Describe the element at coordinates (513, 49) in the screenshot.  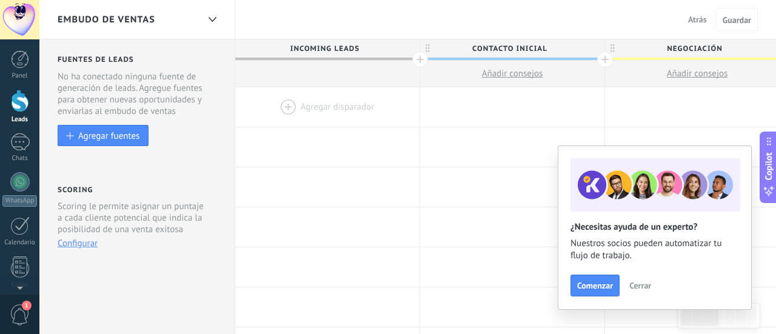
I see `div: Contacto inicial` at that location.